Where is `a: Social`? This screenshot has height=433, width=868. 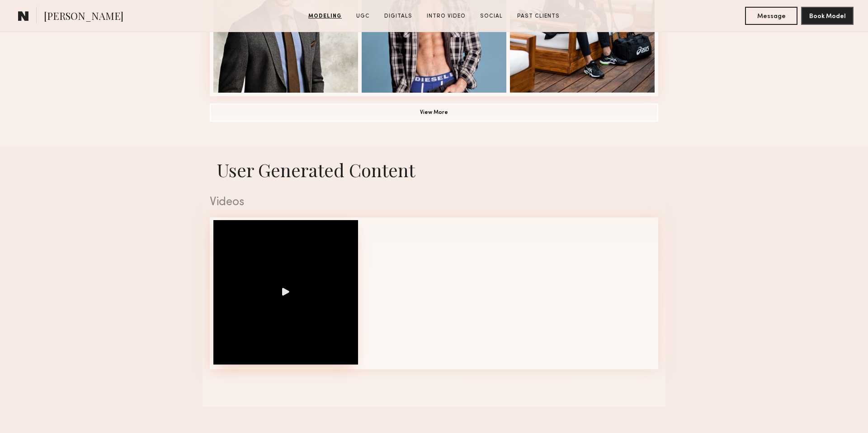
a: Social is located at coordinates (491, 16).